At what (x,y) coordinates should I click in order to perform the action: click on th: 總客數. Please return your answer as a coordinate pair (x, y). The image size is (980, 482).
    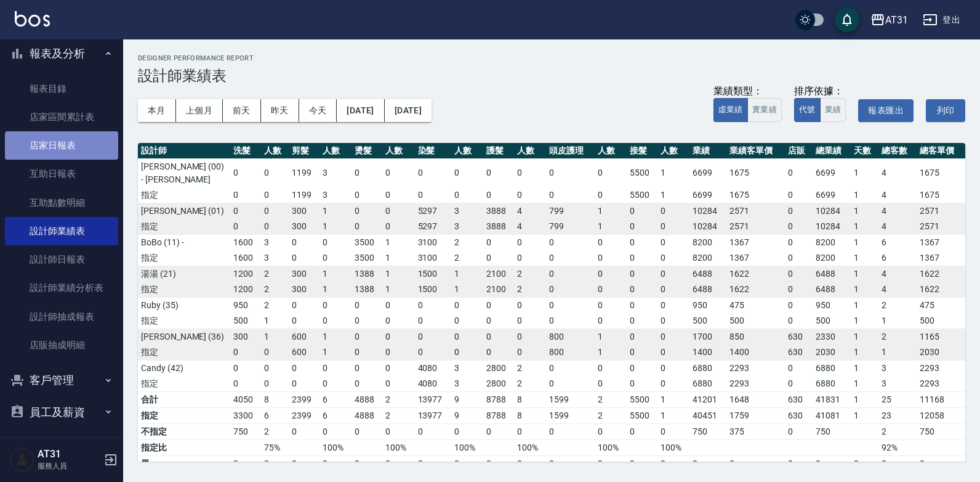
    Looking at the image, I should click on (897, 151).